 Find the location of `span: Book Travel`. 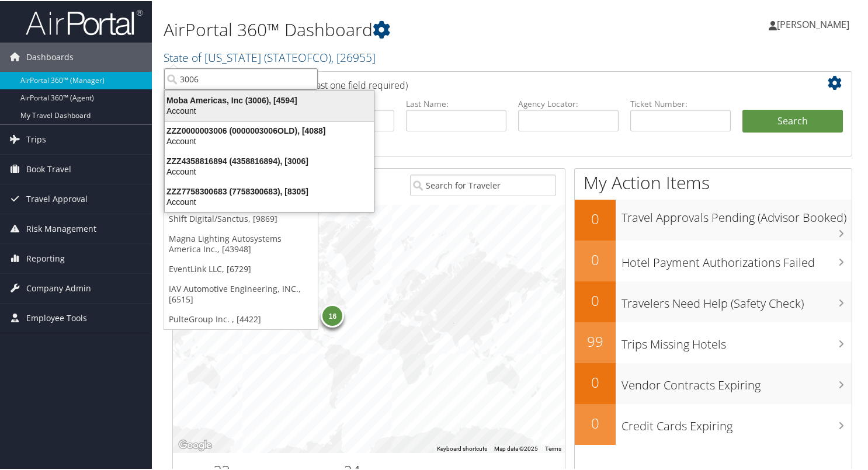

span: Book Travel is located at coordinates (48, 168).